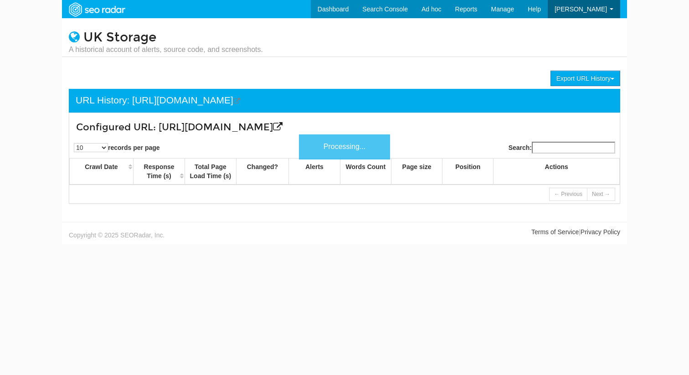  Describe the element at coordinates (585, 78) in the screenshot. I see `button: Export URL History` at that location.